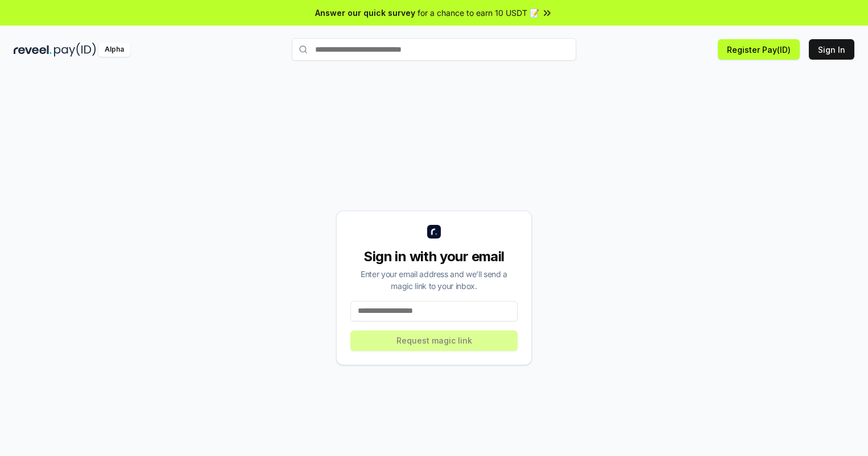 Image resolution: width=868 pixels, height=456 pixels. I want to click on img: pay_id, so click(75, 49).